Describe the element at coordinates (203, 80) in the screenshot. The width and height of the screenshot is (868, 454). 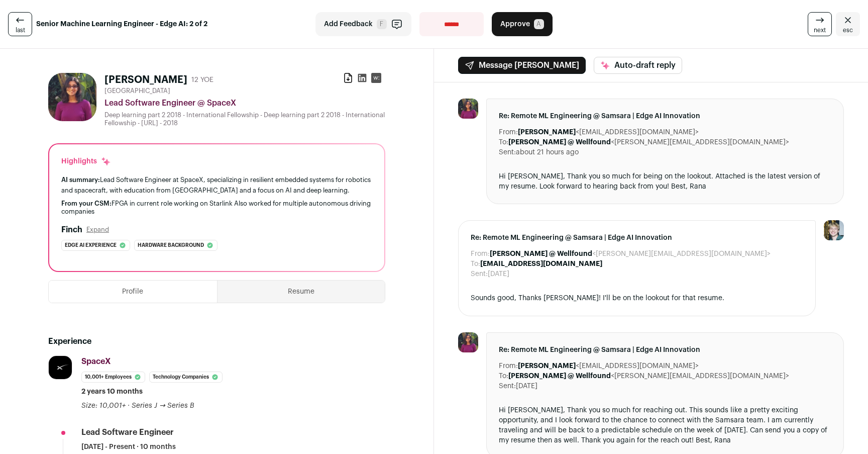
I see `div: 12 YOE` at that location.